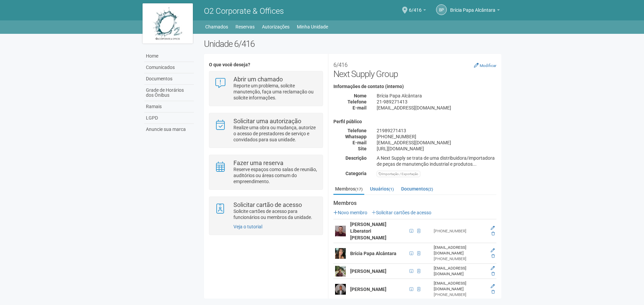 The width and height of the screenshot is (644, 305). Describe the element at coordinates (352, 44) in the screenshot. I see `h2: Unidade 6/416` at that location.